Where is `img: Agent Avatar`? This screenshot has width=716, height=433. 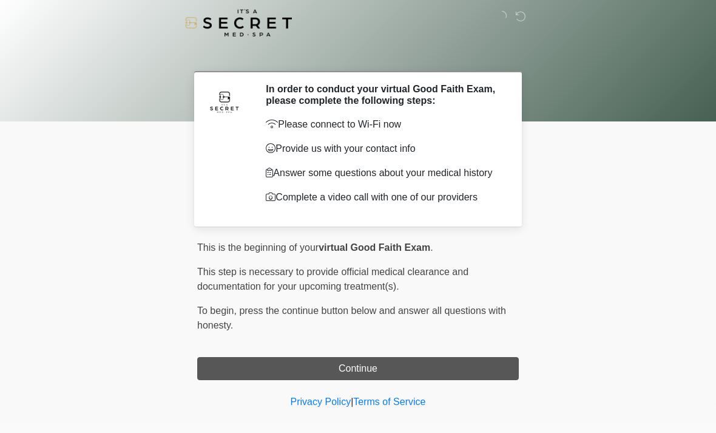
img: Agent Avatar is located at coordinates (224, 101).